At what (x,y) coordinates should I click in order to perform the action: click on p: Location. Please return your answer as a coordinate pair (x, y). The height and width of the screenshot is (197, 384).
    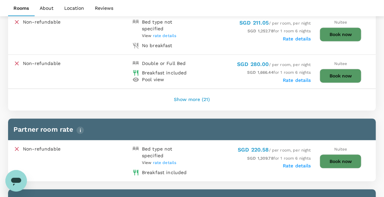
    Looking at the image, I should click on (74, 8).